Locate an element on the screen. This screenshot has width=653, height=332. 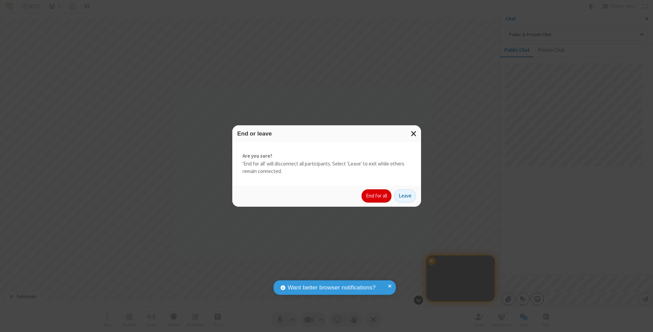
div: 'End for all' will disconnect all participants. Select 'Leave' to exit while others remain connec... is located at coordinates (327, 164).